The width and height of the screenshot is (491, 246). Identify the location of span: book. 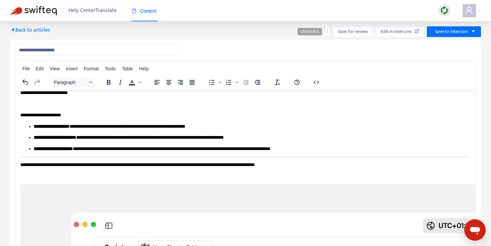
(134, 11).